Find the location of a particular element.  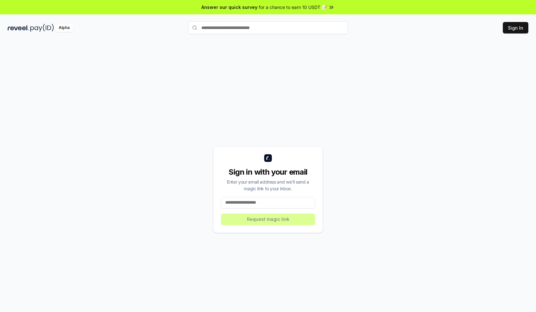

div: Enter your email address and we’ll send a magic link to your inbox. is located at coordinates (268, 185).